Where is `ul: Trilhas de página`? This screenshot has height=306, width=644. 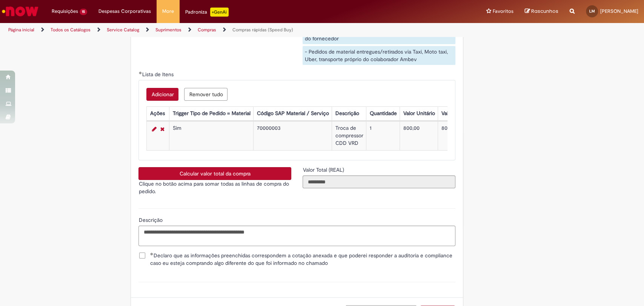 ul: Trilhas de página is located at coordinates (214, 30).